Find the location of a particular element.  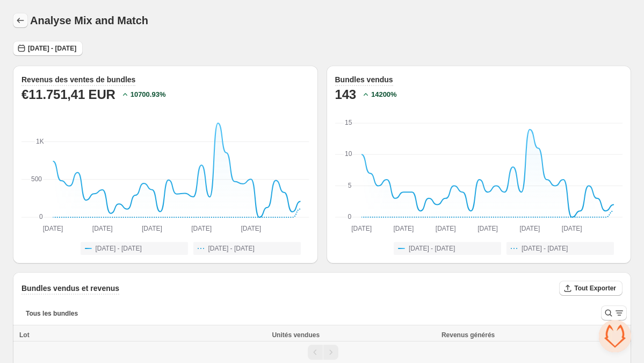

text: 15 is located at coordinates (349, 123).